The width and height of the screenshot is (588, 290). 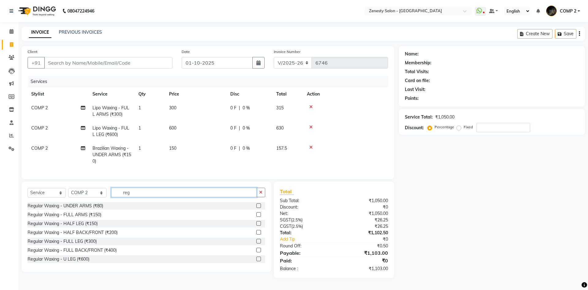 What do you see at coordinates (111, 111) in the screenshot?
I see `span: Lipo Waxing - FULL ARMS (₹300)` at bounding box center [111, 111].